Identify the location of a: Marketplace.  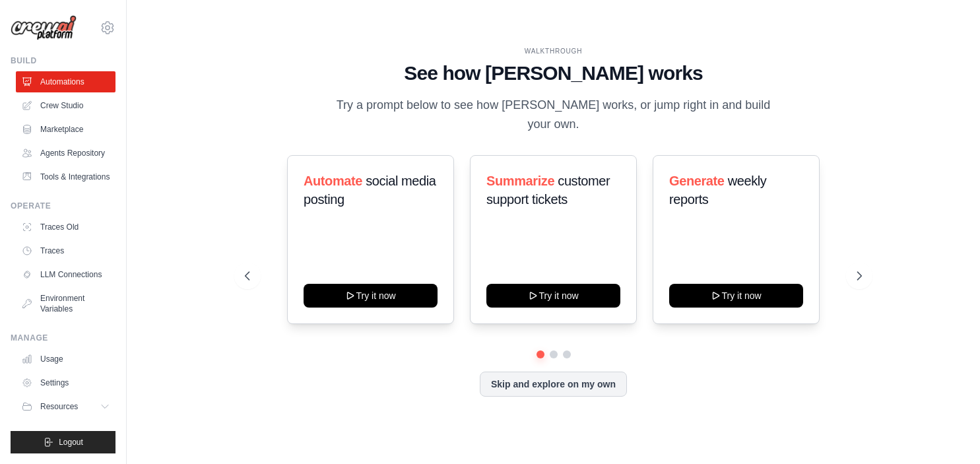
(65, 129).